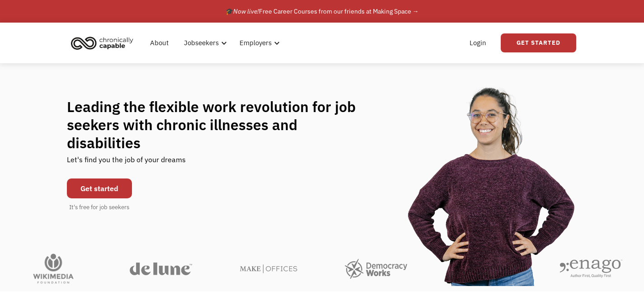 The height and width of the screenshot is (305, 644). What do you see at coordinates (102, 43) in the screenshot?
I see `img: Chronically Capable logo` at bounding box center [102, 43].